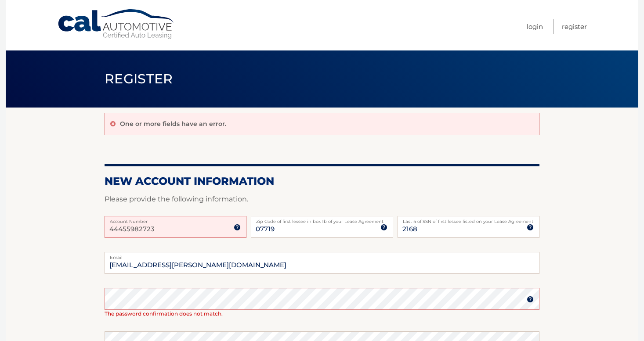 The height and width of the screenshot is (341, 644). I want to click on input: Account Number, so click(175, 227).